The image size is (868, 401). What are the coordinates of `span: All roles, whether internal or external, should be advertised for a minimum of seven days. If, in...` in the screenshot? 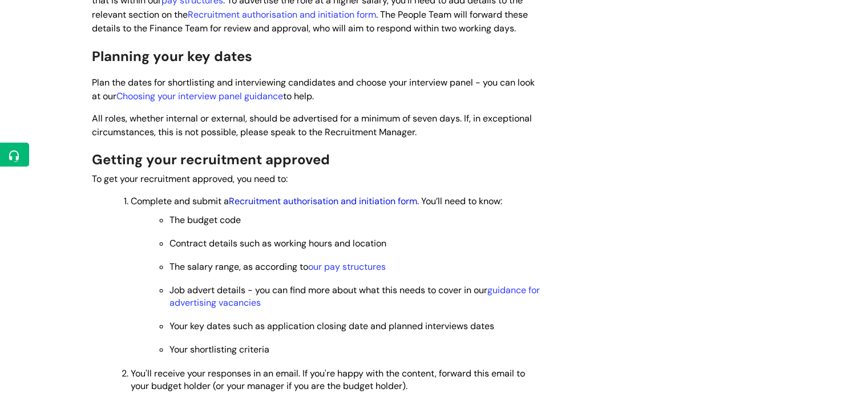 It's located at (311, 125).